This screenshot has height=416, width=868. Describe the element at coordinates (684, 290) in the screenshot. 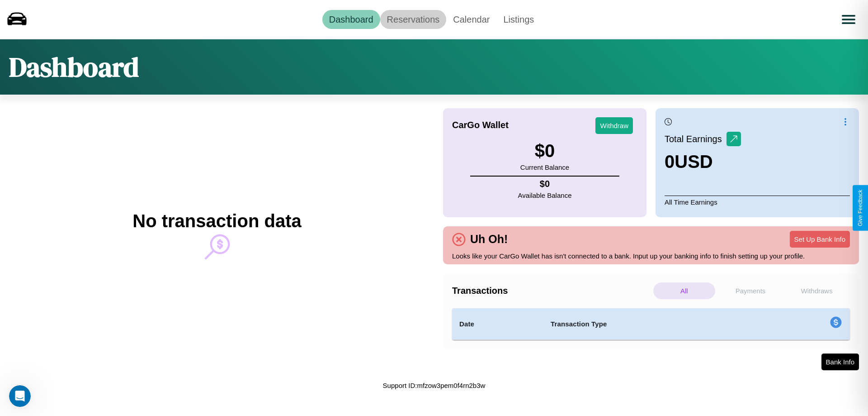

I see `p: All` at that location.